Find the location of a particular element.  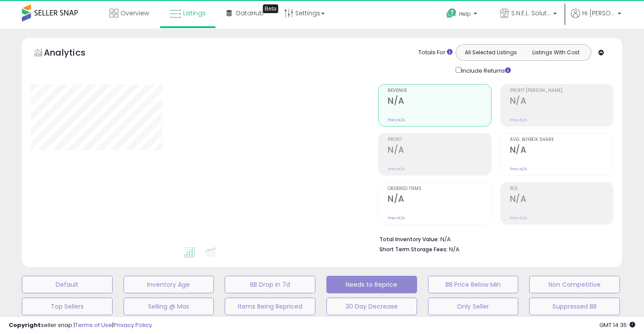

span: N/A is located at coordinates (454, 249).